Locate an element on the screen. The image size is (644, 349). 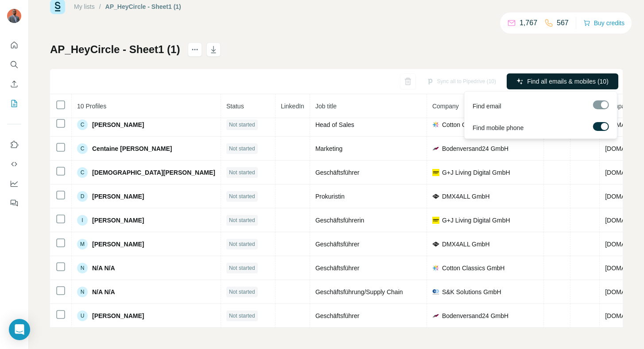
span: Job title is located at coordinates (326, 106).